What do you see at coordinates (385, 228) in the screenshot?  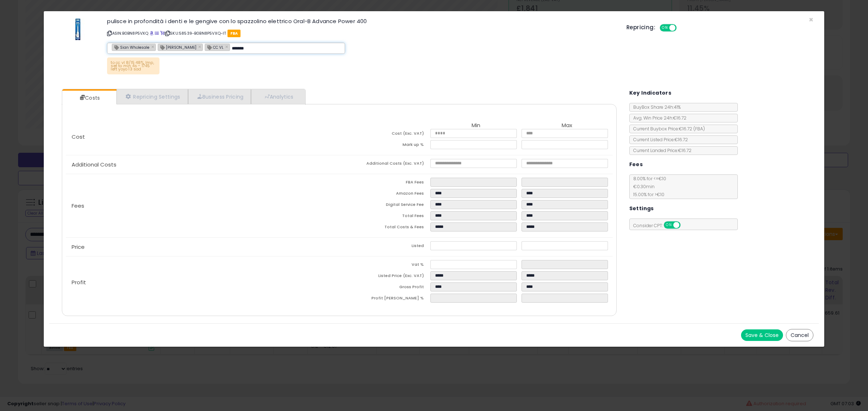 I see `td: Total Costs & Fees` at bounding box center [385, 228].